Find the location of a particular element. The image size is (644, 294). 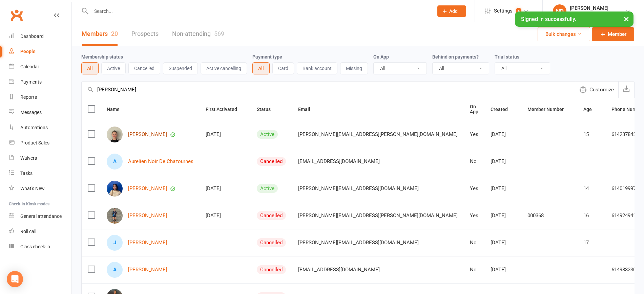

a: Reports is located at coordinates (40, 97).